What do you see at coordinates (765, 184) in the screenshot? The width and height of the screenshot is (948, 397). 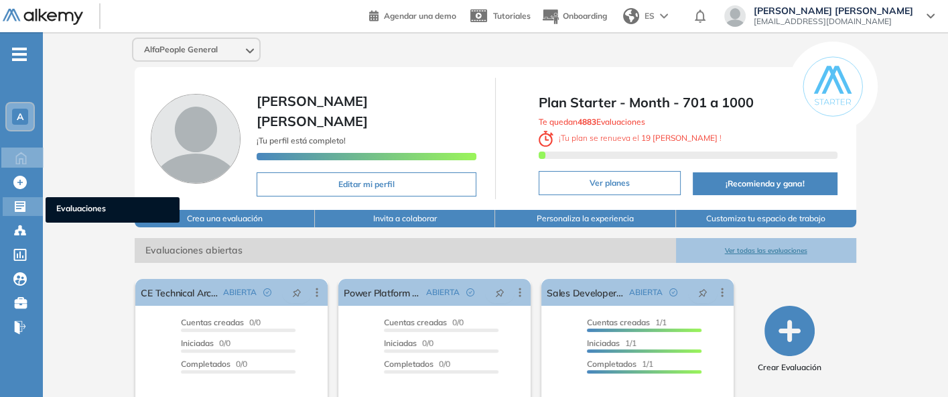 I see `button: ¡Recomienda y gana!` at bounding box center [765, 184].